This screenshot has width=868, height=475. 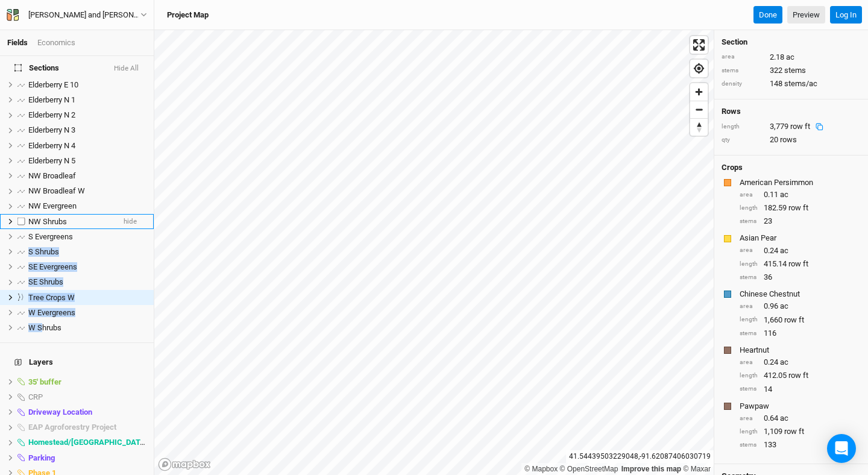 What do you see at coordinates (46, 282) in the screenshot?
I see `span: SE Shrubs` at bounding box center [46, 282].